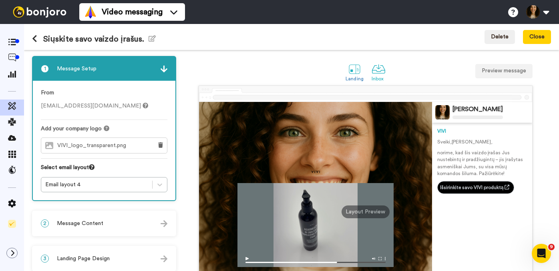 The height and width of the screenshot is (271, 559). Describe the element at coordinates (365, 212) in the screenshot. I see `div: Layout Preview` at that location.